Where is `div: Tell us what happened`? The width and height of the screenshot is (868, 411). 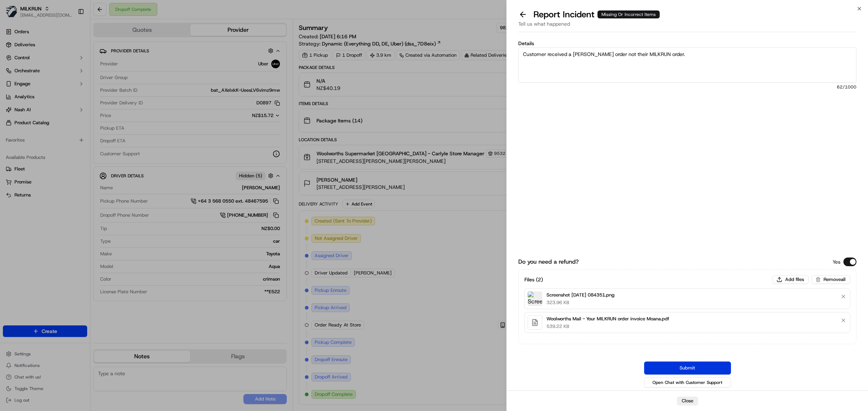
div: Tell us what happened is located at coordinates (687, 26).